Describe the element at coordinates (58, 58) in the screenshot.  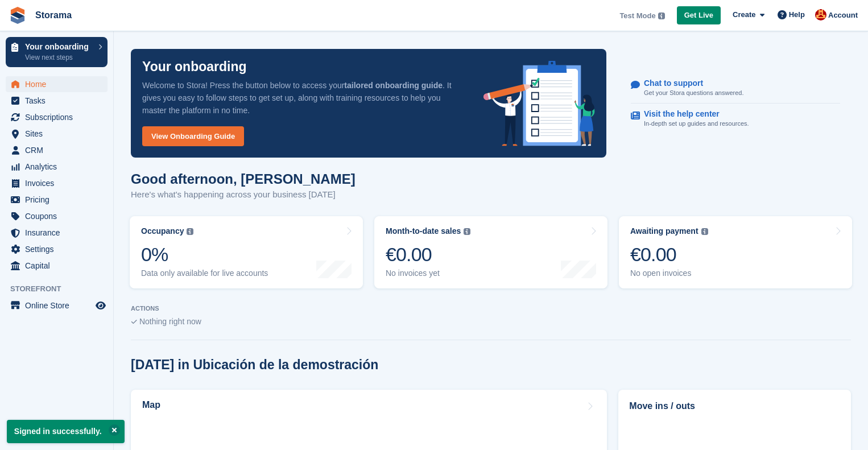
I see `p: View next steps` at that location.